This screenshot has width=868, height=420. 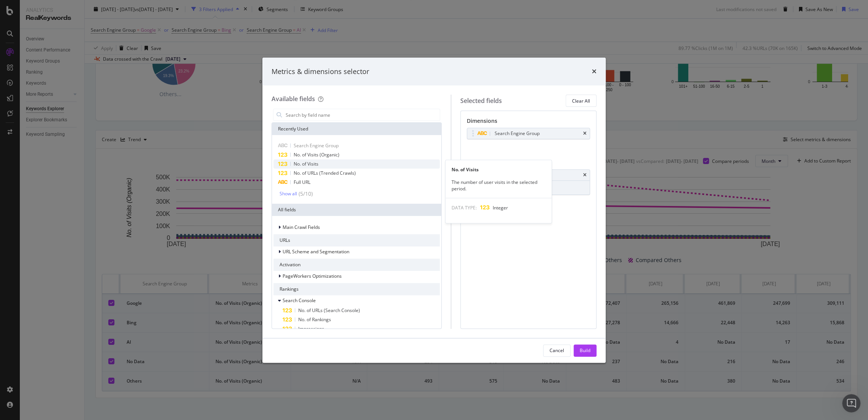 What do you see at coordinates (581, 101) in the screenshot?
I see `div: Clear All` at bounding box center [581, 101].